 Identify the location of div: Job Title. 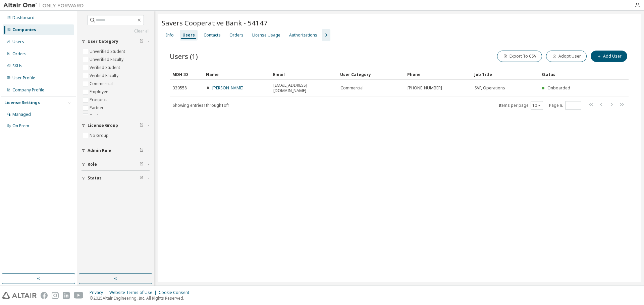
(505, 75).